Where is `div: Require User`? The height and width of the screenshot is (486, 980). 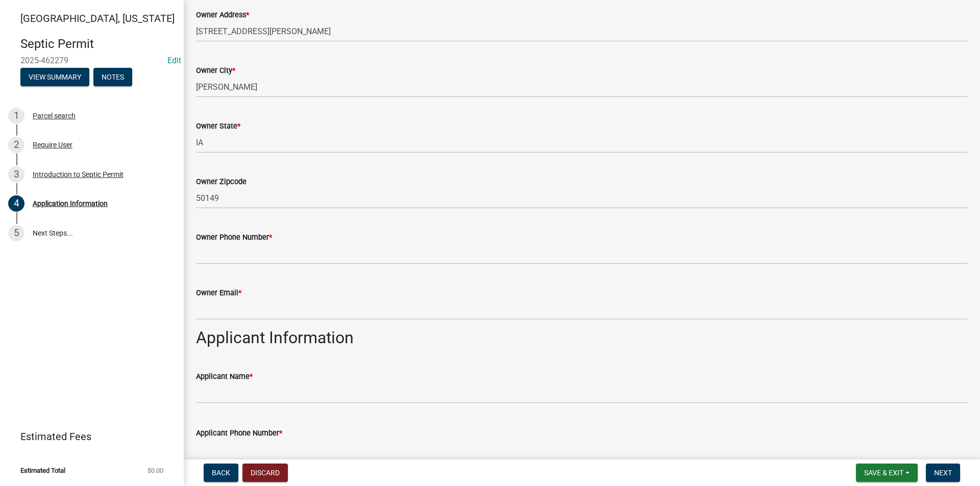
div: Require User is located at coordinates (53, 145).